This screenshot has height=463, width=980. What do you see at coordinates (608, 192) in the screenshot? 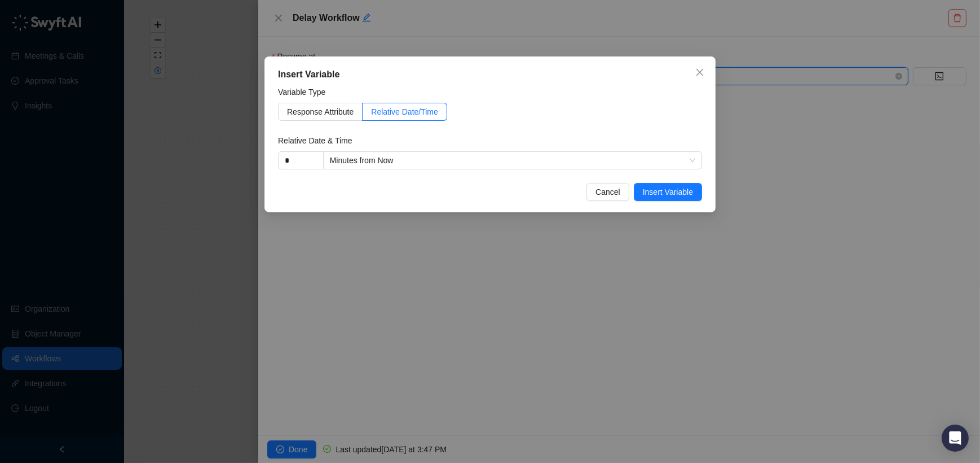
I see `span: Cancel` at bounding box center [608, 192].